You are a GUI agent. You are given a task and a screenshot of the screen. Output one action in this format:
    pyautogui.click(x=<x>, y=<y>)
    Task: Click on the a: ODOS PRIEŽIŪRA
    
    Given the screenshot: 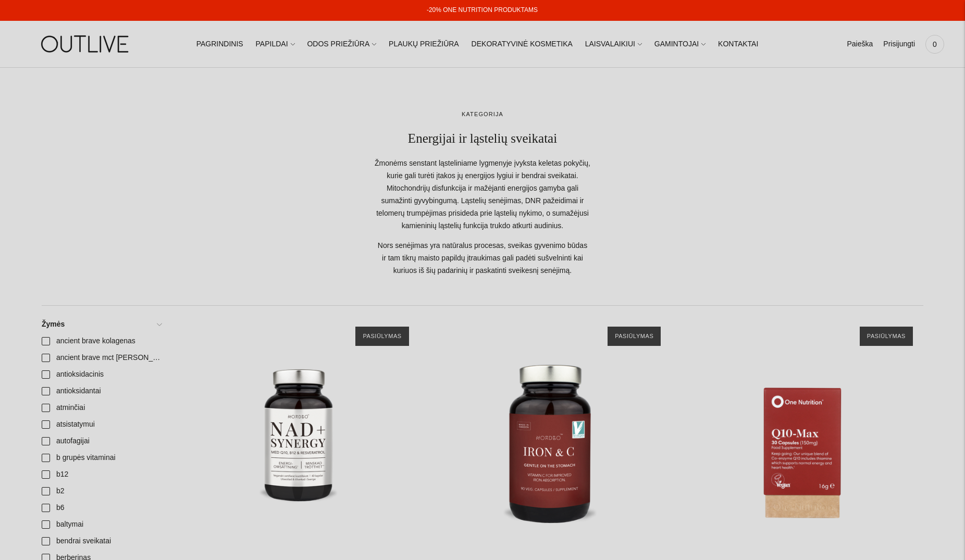 What is the action you would take?
    pyautogui.click(x=341, y=44)
    